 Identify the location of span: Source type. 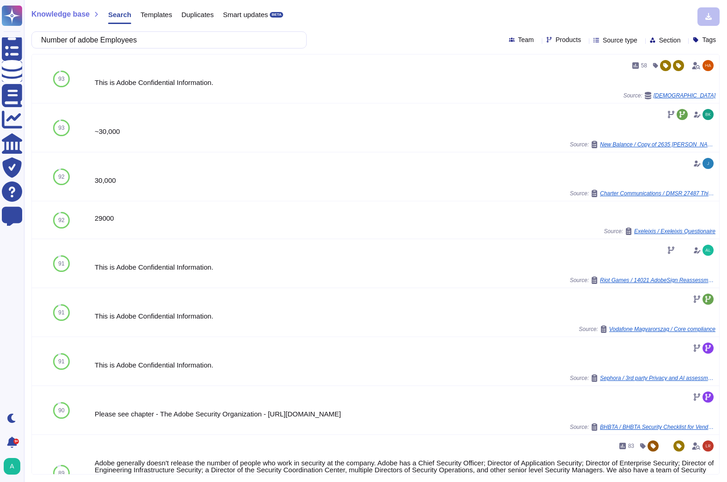
(620, 40).